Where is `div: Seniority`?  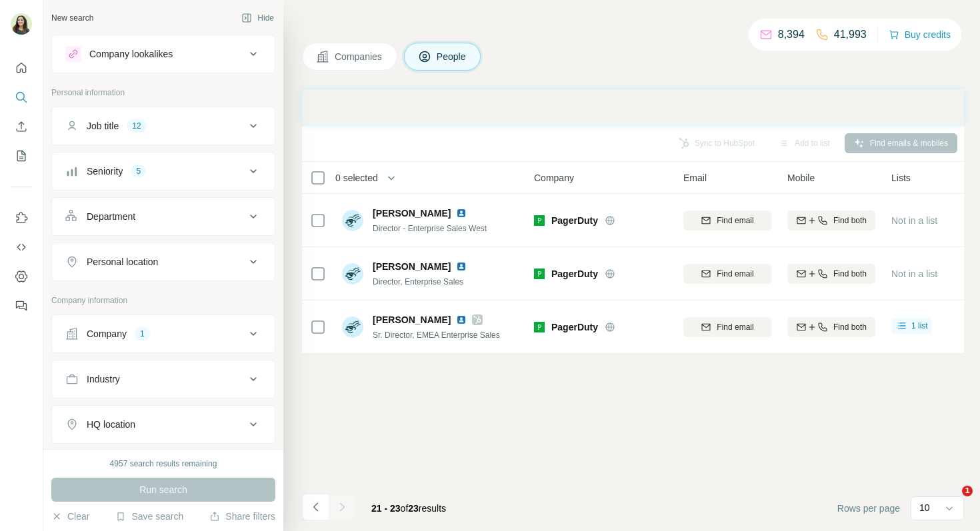 div: Seniority is located at coordinates (105, 171).